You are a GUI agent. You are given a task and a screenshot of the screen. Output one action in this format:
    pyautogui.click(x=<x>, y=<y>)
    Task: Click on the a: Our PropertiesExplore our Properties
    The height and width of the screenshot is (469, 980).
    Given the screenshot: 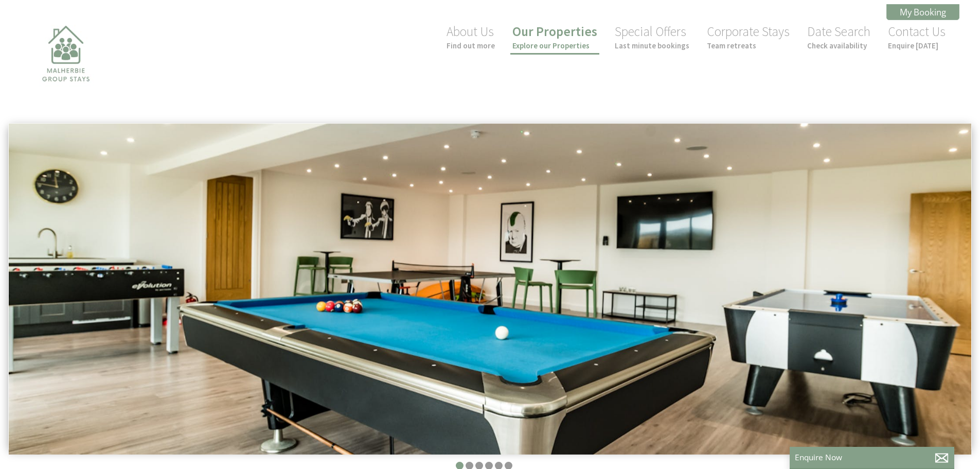 What is the action you would take?
    pyautogui.click(x=555, y=37)
    